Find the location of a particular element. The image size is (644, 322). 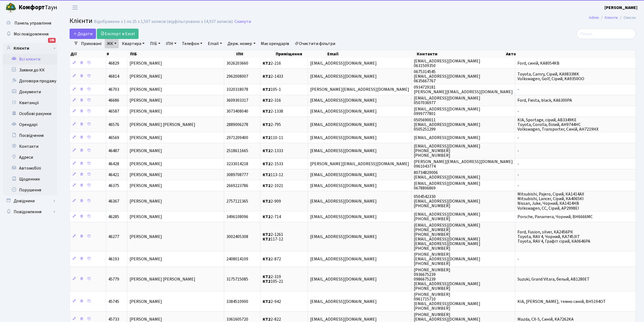

span: 46569 is located at coordinates (114, 138).